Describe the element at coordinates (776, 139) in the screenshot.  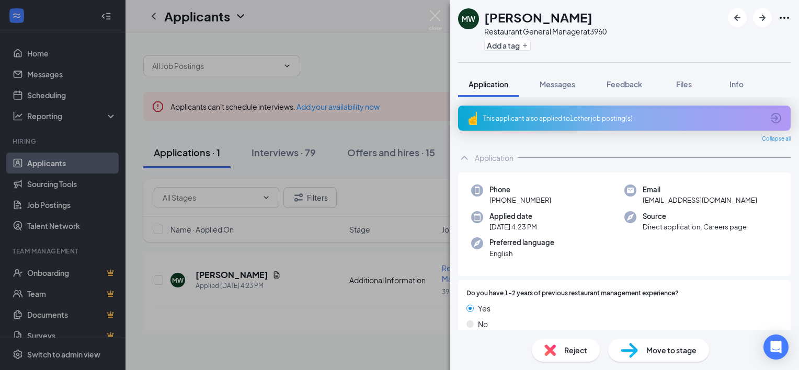
I see `span: Collapse all` at that location.